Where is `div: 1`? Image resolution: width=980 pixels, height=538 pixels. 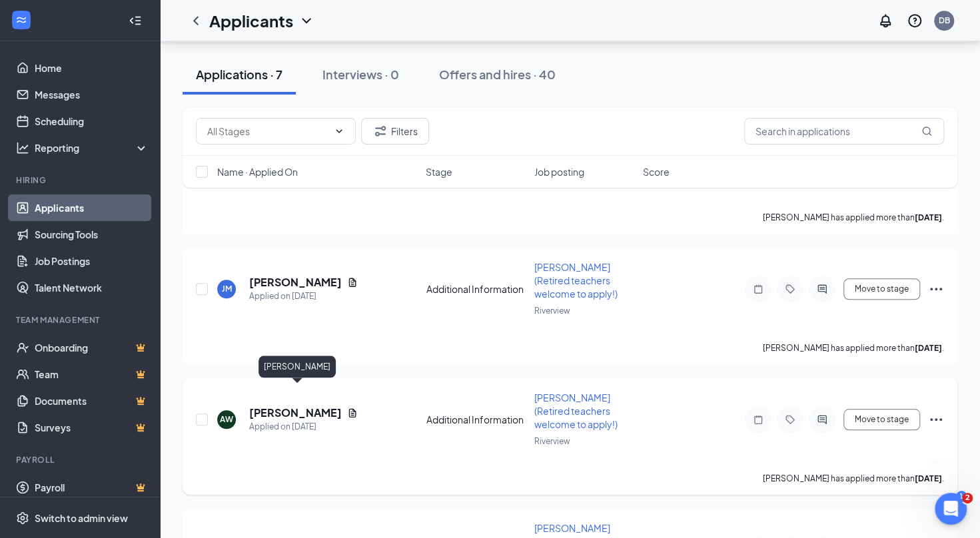 div: 1 is located at coordinates (961, 496).